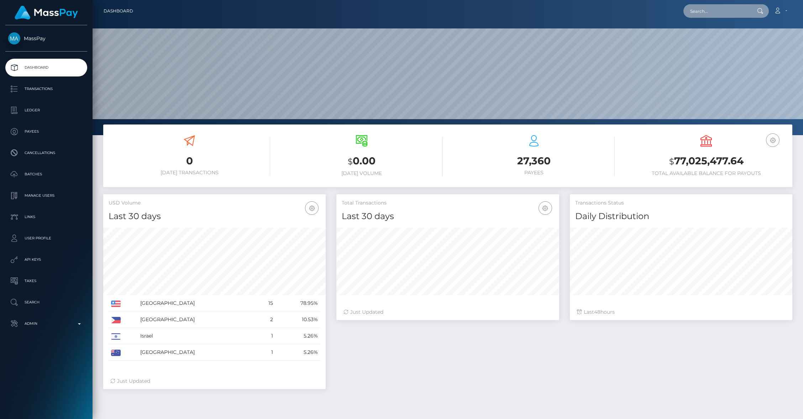  What do you see at coordinates (707, 161) in the screenshot?
I see `h3: 77,025,477.64` at bounding box center [707, 161].